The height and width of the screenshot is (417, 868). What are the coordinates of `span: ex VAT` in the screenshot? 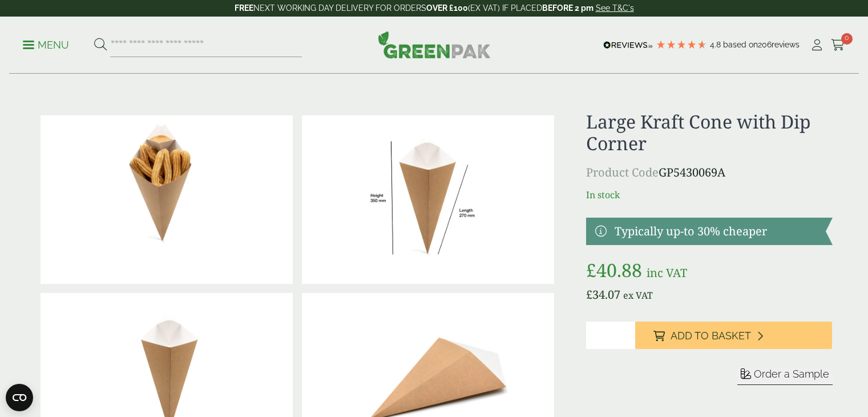 It's located at (638, 295).